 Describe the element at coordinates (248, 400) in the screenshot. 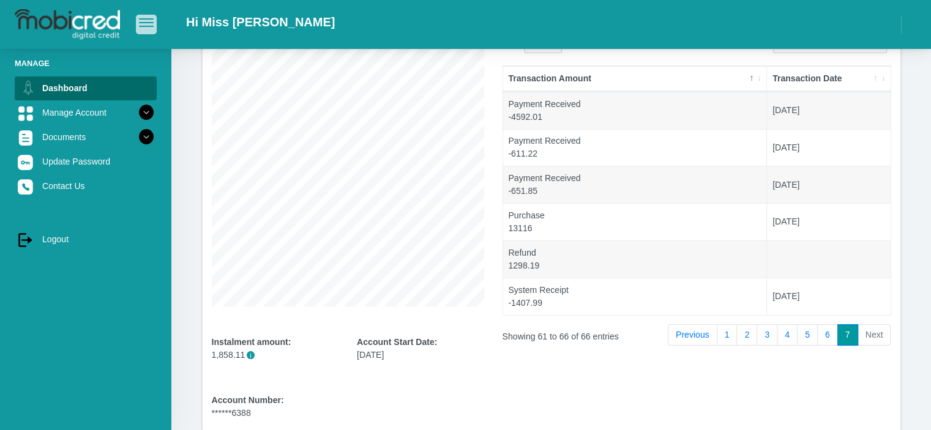

I see `b: Account Number:` at that location.